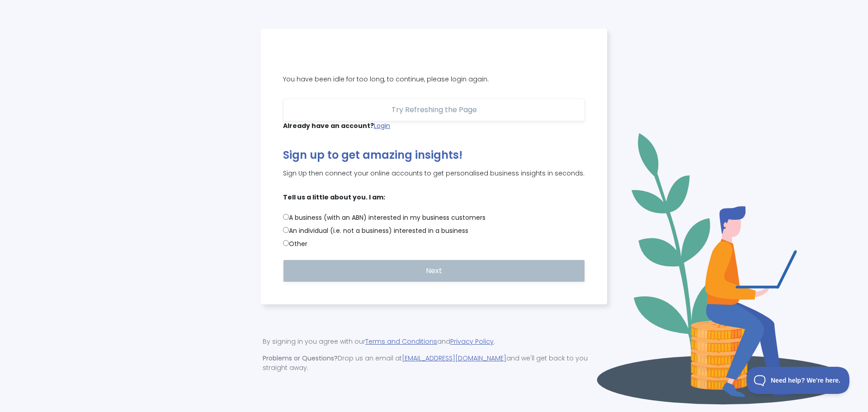 Image resolution: width=868 pixels, height=412 pixels. Describe the element at coordinates (286, 217) in the screenshot. I see `input: A business (with an ABN) interested in my business customers` at that location.